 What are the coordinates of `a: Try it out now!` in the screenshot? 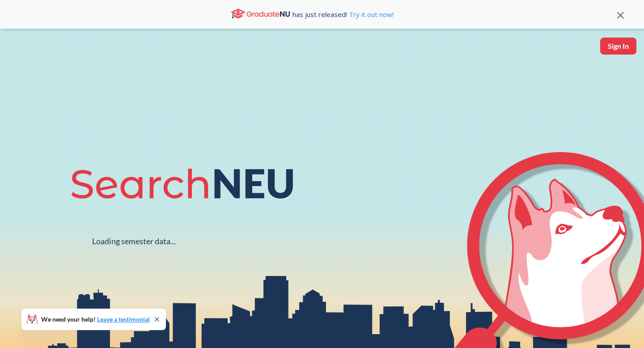 It's located at (370, 15).